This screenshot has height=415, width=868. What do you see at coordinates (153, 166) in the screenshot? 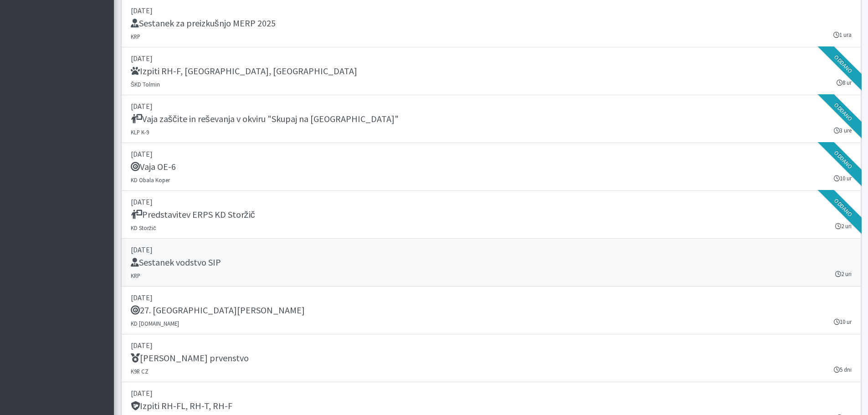
I see `h5: Vaja OE-6` at bounding box center [153, 166].